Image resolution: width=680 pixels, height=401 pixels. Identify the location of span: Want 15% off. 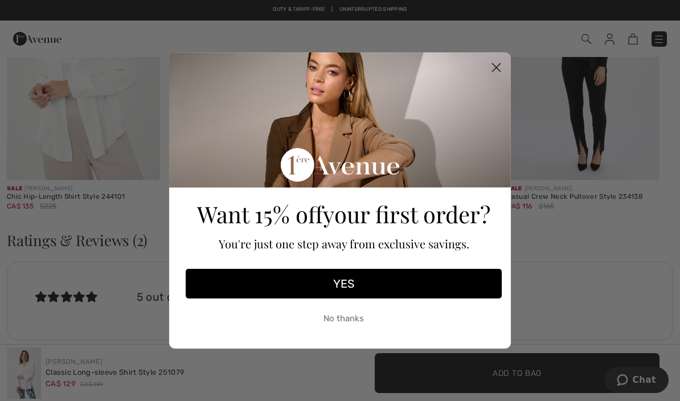
(260, 213).